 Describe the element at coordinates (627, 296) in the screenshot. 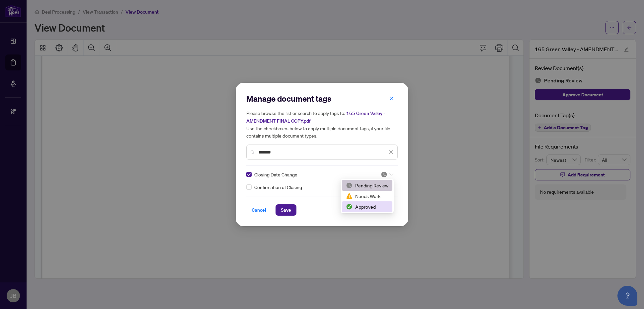

I see `button: Open asap` at that location.